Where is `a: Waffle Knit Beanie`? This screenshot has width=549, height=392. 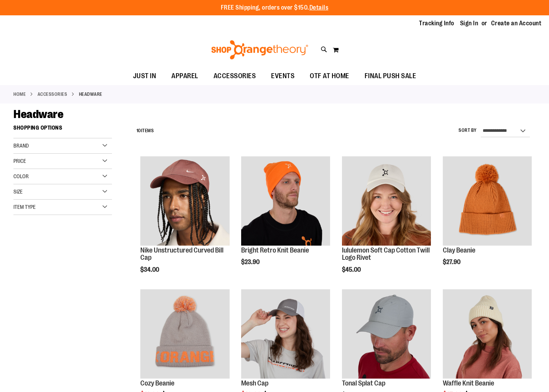
a: Waffle Knit Beanie is located at coordinates (468, 383).